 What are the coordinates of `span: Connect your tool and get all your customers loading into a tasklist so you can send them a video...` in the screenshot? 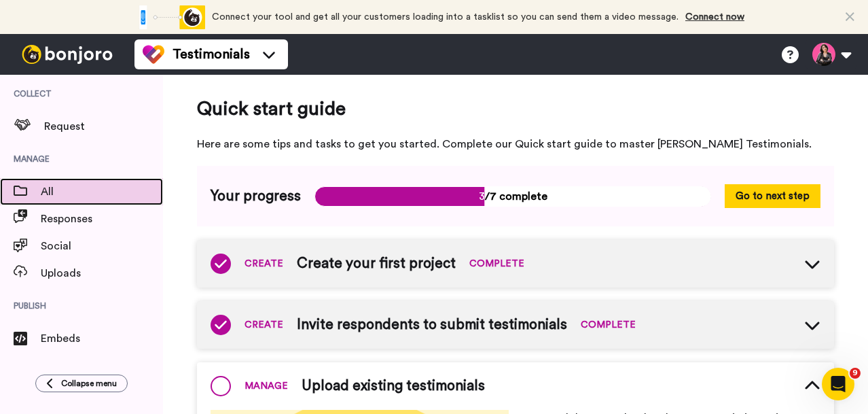 It's located at (445, 17).